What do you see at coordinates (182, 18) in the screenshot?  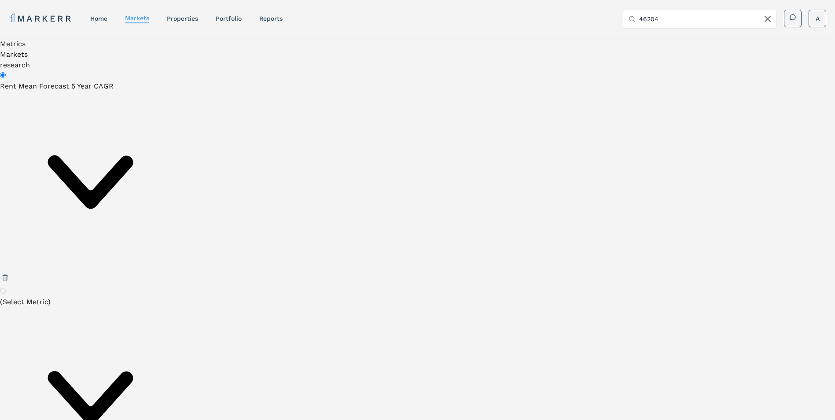 I see `a: properties` at bounding box center [182, 18].